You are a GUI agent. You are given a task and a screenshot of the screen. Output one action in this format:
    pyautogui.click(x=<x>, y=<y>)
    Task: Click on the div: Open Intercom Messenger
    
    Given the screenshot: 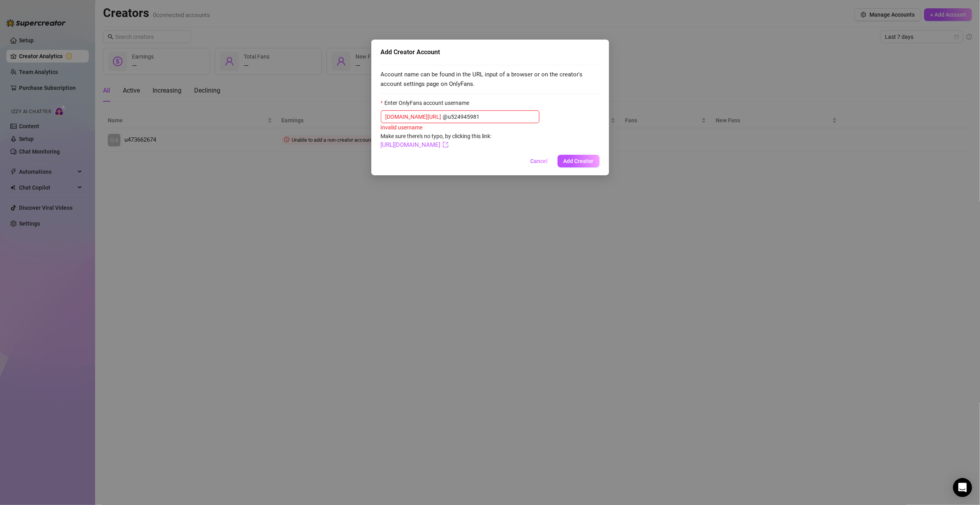 What is the action you would take?
    pyautogui.click(x=963, y=488)
    